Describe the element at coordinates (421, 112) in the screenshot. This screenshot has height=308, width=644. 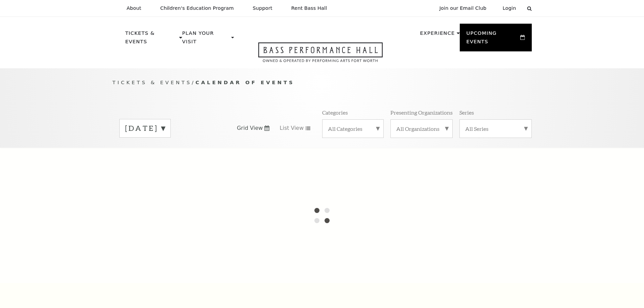
I see `p: Presenting Organizations` at that location.